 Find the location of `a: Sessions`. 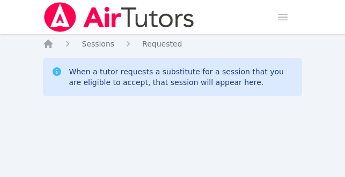

a: Sessions is located at coordinates (98, 44).